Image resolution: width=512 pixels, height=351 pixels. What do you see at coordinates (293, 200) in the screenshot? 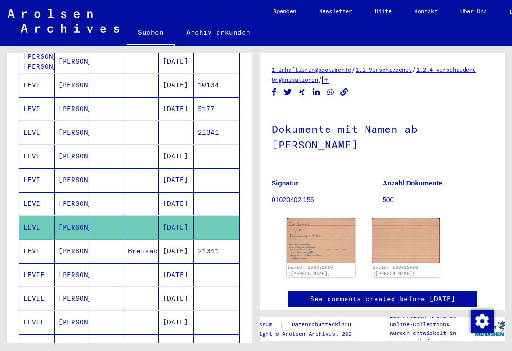
I see `a: 01020402 156` at bounding box center [293, 200].